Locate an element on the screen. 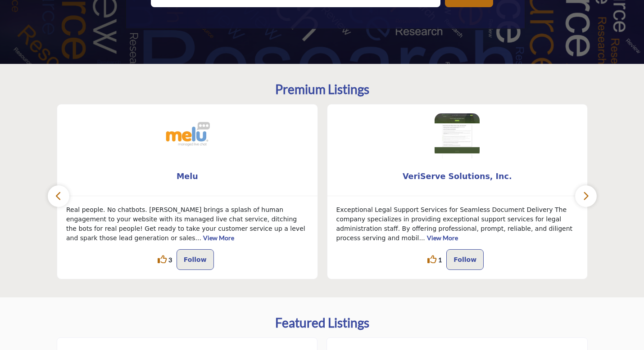 This screenshot has width=644, height=350. h2: Premium Listings is located at coordinates (322, 90).